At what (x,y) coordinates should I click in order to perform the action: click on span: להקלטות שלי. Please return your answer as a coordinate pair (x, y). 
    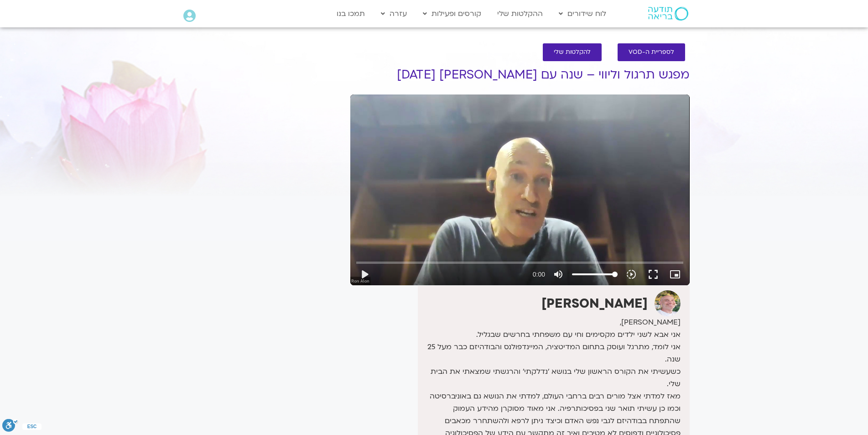
    Looking at the image, I should click on (572, 52).